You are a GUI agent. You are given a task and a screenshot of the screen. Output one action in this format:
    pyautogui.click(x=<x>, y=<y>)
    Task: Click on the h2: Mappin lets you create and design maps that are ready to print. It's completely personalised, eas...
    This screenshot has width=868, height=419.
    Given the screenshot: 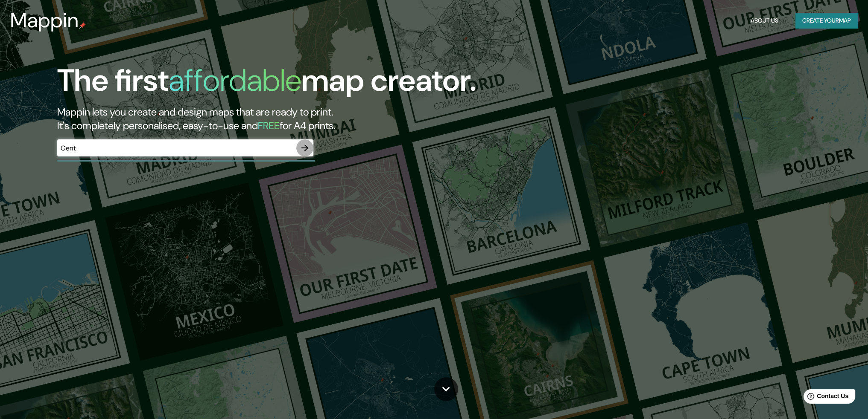 What is the action you would take?
    pyautogui.click(x=274, y=119)
    